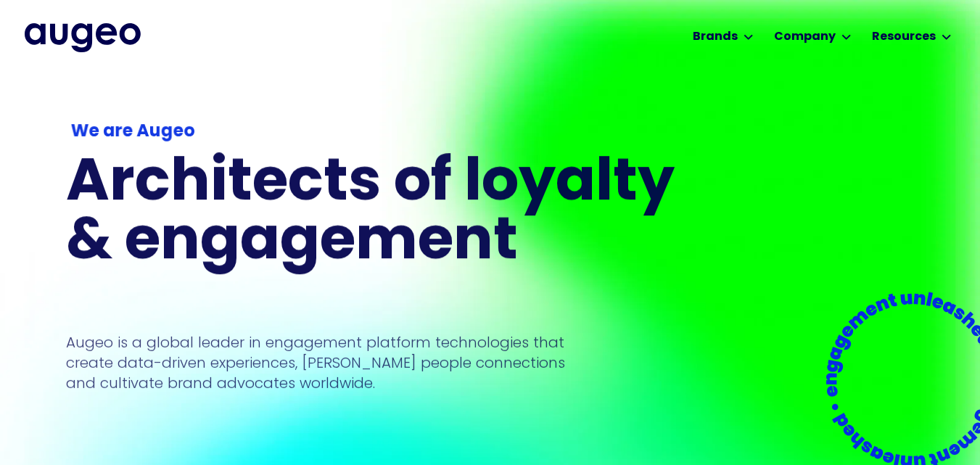 Image resolution: width=980 pixels, height=465 pixels. I want to click on div: Company, so click(805, 37).